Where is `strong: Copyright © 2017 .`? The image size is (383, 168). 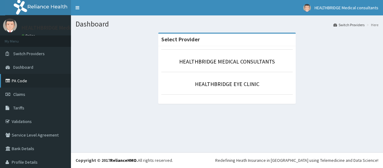 strong: Copyright © 2017 . is located at coordinates (107, 160).